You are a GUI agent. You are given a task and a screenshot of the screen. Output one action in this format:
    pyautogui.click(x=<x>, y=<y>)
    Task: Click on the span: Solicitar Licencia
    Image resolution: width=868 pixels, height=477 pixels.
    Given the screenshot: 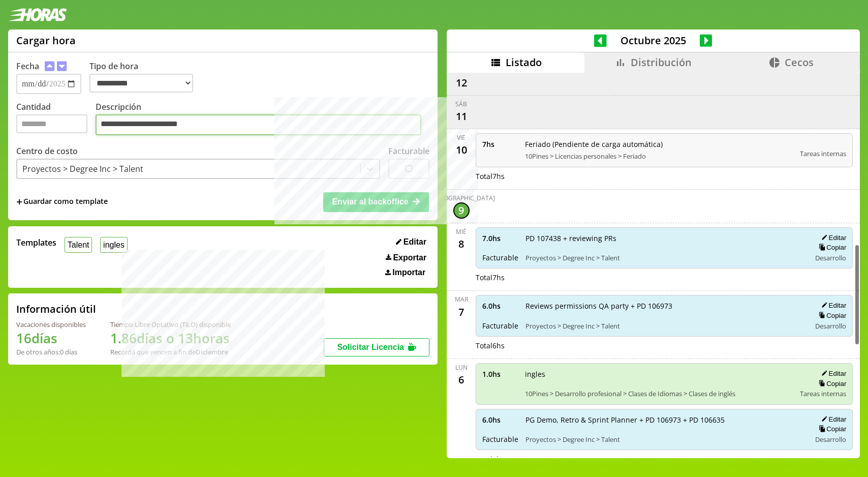 What is the action you would take?
    pyautogui.click(x=370, y=347)
    